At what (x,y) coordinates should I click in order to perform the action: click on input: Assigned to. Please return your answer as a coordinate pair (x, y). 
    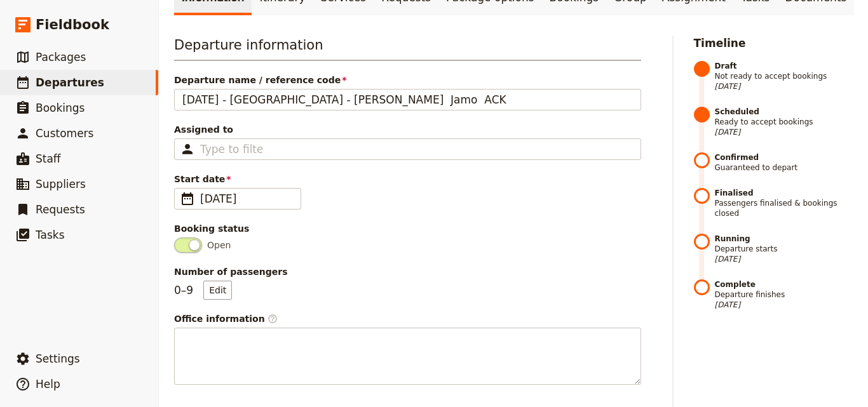
    Looking at the image, I should click on (231, 149).